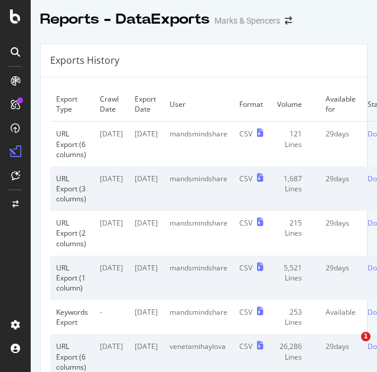 This screenshot has height=372, width=377. Describe the element at coordinates (366, 337) in the screenshot. I see `span: 1` at that location.